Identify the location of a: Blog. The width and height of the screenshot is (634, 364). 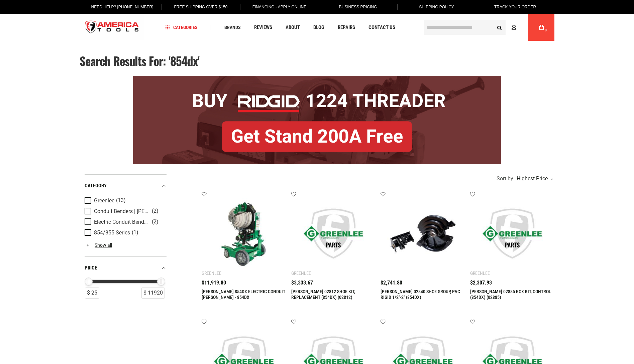
(319, 27).